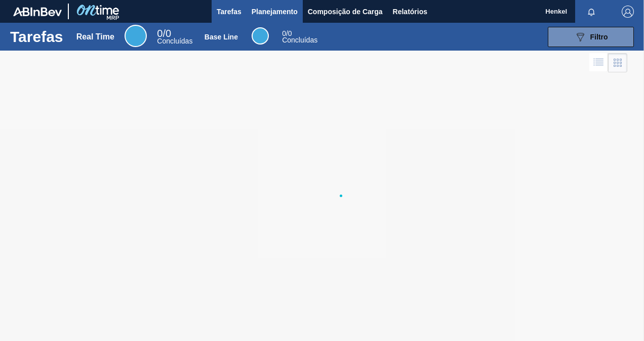 The height and width of the screenshot is (341, 644). What do you see at coordinates (346, 12) in the screenshot?
I see `span: Composição de Carga` at bounding box center [346, 12].